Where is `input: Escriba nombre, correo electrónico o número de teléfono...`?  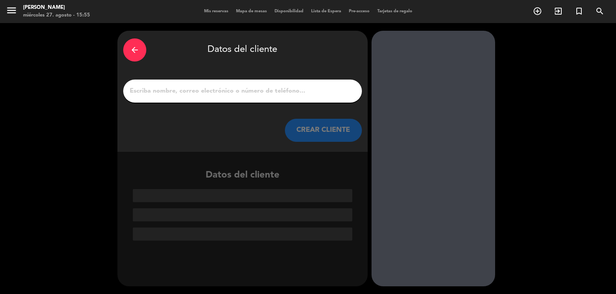 input: Escriba nombre, correo electrónico o número de teléfono... is located at coordinates (242, 91).